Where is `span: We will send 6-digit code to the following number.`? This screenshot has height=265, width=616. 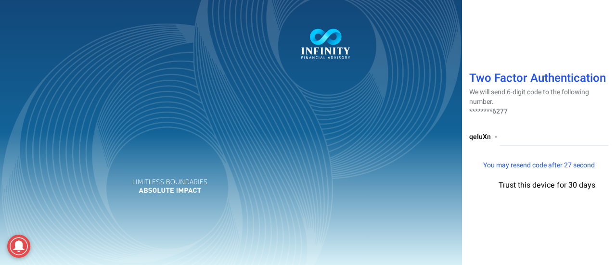 span: We will send 6-digit code to the following number. is located at coordinates (529, 97).